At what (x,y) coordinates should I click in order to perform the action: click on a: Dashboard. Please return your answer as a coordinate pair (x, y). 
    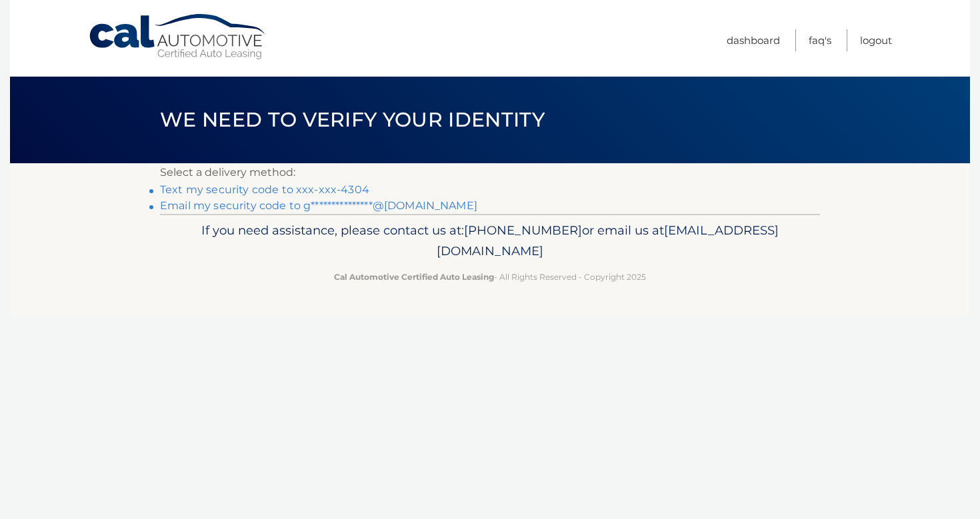
    Looking at the image, I should click on (753, 40).